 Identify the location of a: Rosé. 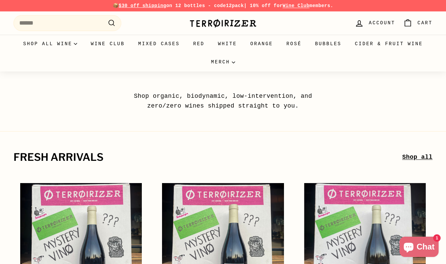
(294, 44).